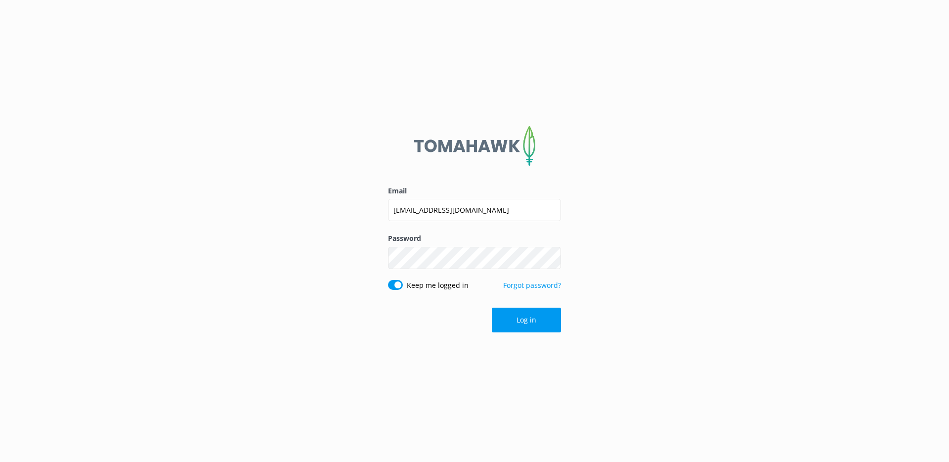 Image resolution: width=949 pixels, height=462 pixels. I want to click on input: user@emailaddress.com, so click(475, 210).